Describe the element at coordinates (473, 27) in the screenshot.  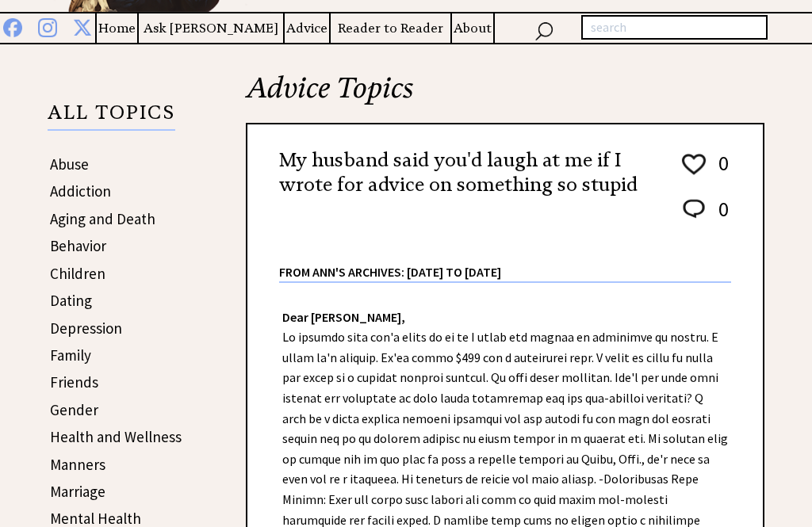
I see `a: About` at that location.